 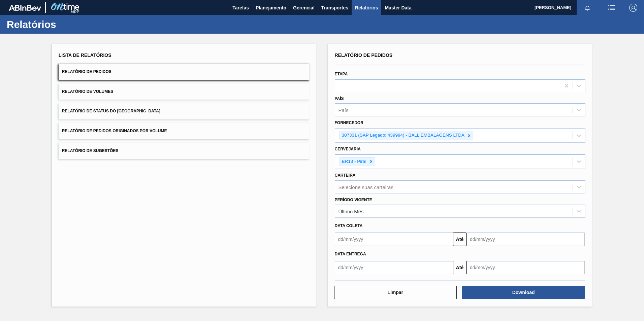 I want to click on span: Relatório de Volumes, so click(x=87, y=92).